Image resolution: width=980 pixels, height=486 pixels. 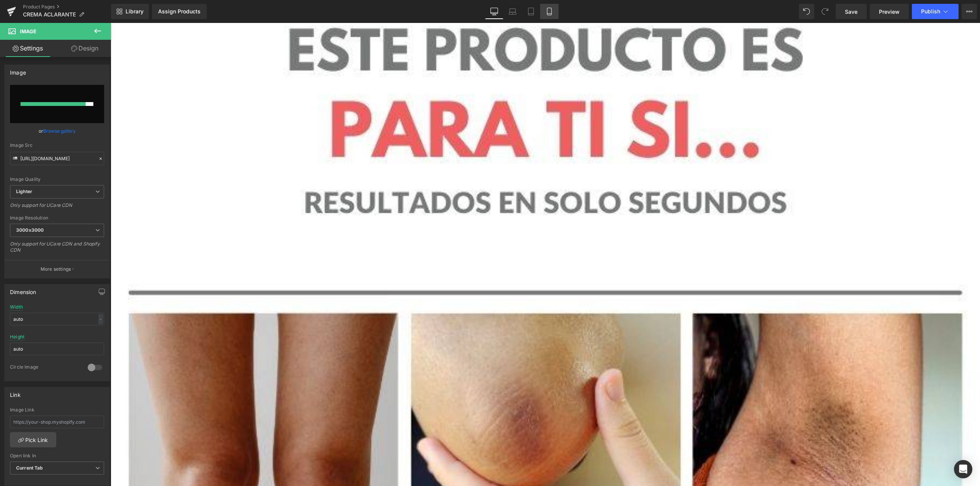 What do you see at coordinates (23, 290) in the screenshot?
I see `div: Dimension` at bounding box center [23, 290].